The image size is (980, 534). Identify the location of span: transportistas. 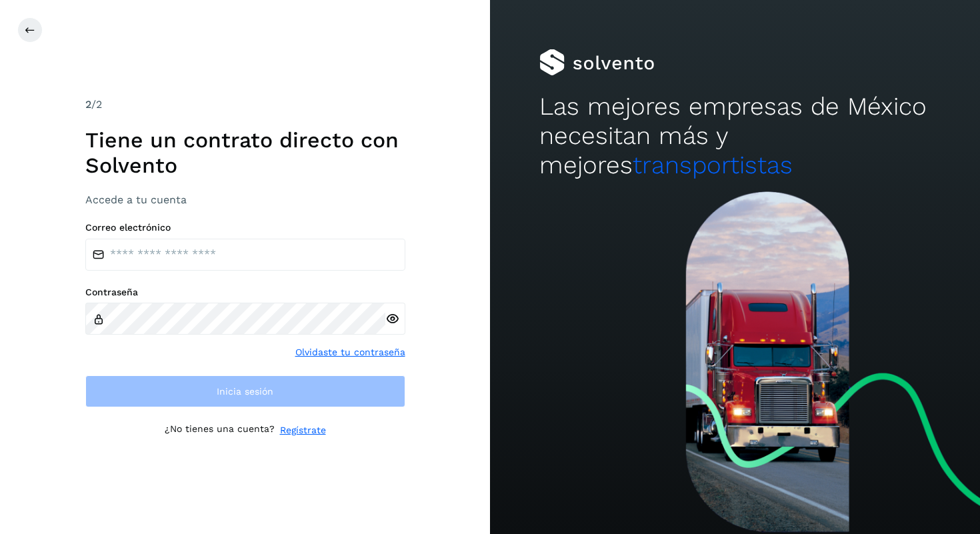
(713, 165).